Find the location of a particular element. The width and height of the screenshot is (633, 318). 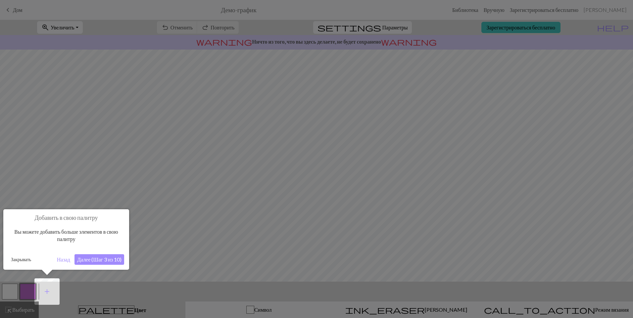

div: Добавить в свою палитру is located at coordinates (66, 240).